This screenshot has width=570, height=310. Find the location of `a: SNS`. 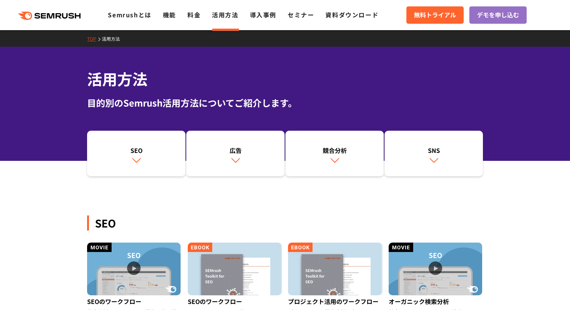

a: SNS is located at coordinates (434, 154).